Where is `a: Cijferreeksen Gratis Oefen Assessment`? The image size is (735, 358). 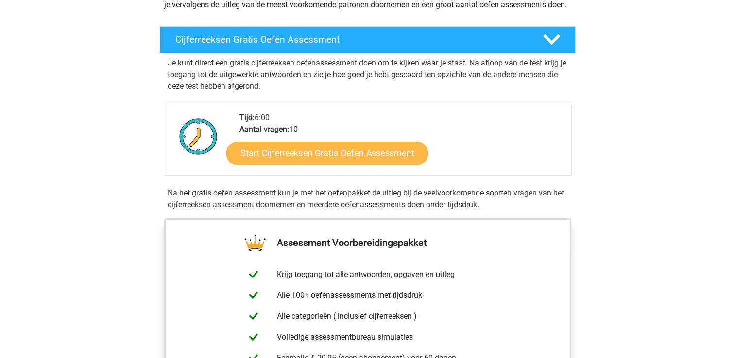
a: Cijferreeksen Gratis Oefen Assessment is located at coordinates (368, 40).